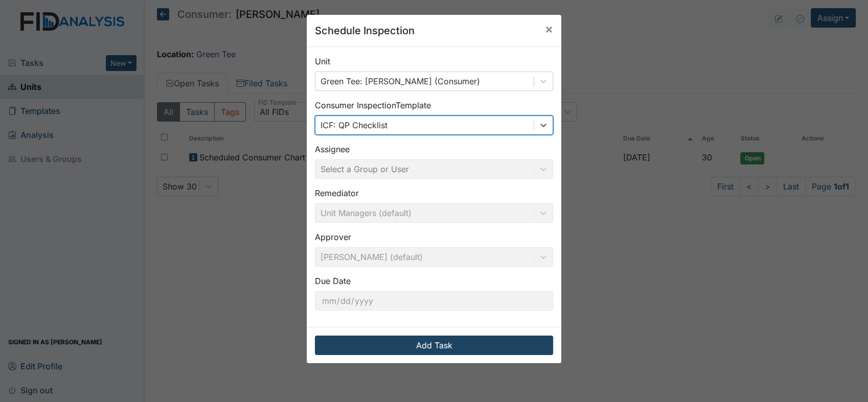 The height and width of the screenshot is (402, 868). I want to click on label: Due Date, so click(333, 281).